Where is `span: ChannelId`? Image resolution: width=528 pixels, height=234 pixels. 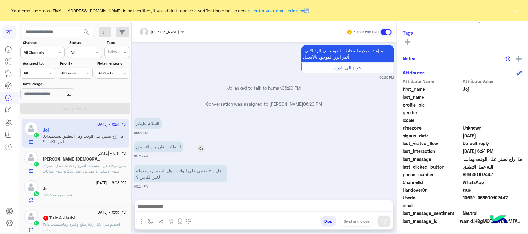 span: ChannelId is located at coordinates (432, 182).